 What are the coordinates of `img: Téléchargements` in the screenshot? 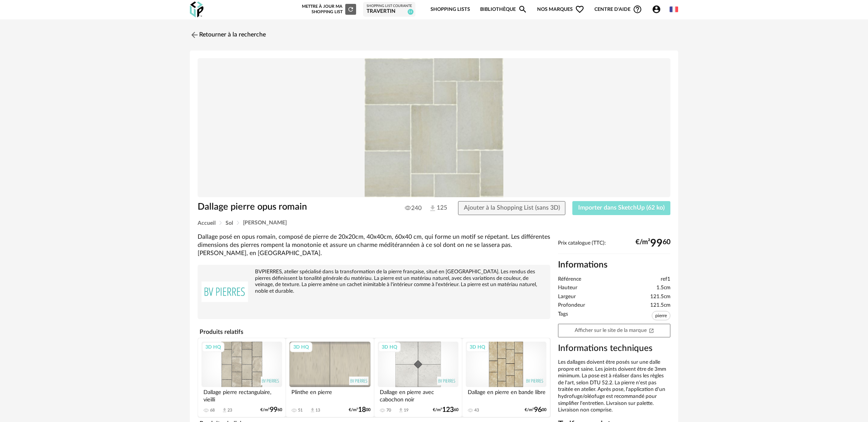 It's located at (432, 208).